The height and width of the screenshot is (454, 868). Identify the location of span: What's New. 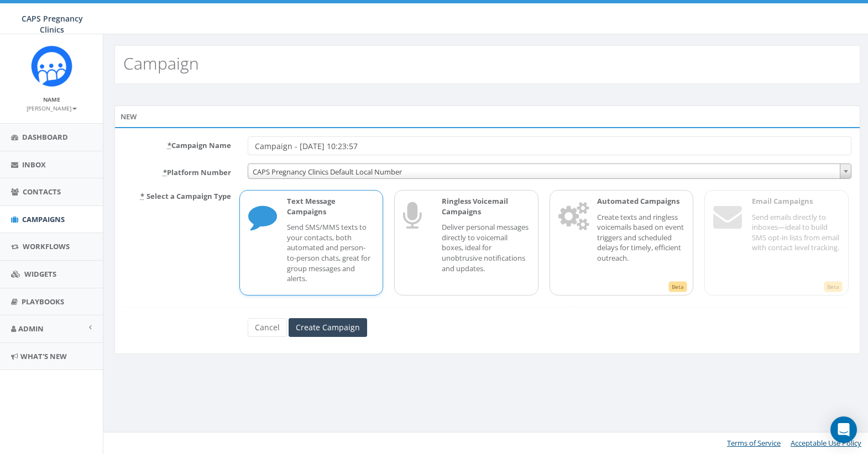
(44, 356).